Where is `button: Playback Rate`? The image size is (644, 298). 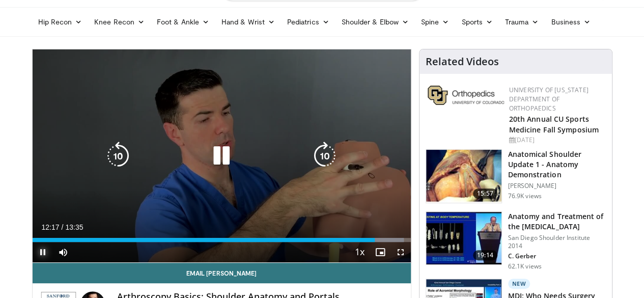 button: Playback Rate is located at coordinates (360, 252).